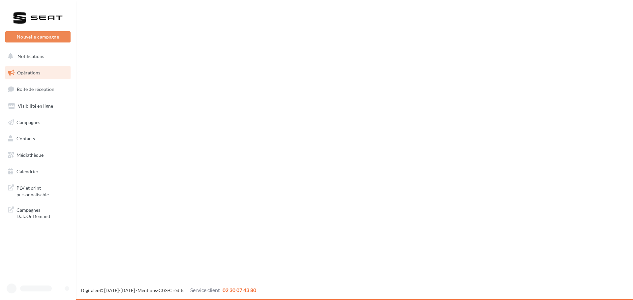 The height and width of the screenshot is (300, 633). What do you see at coordinates (38, 37) in the screenshot?
I see `button: Nouvelle campagne` at bounding box center [38, 37].